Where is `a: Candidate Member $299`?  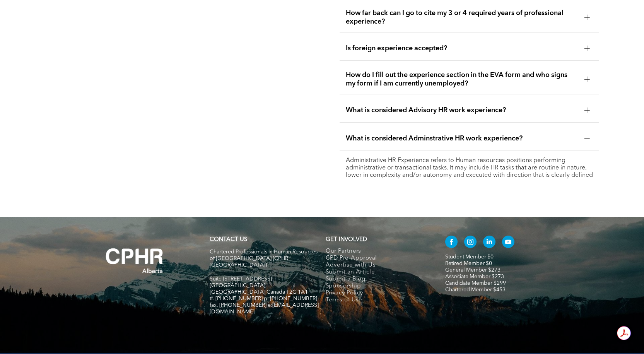
a: Candidate Member $299 is located at coordinates (475, 283).